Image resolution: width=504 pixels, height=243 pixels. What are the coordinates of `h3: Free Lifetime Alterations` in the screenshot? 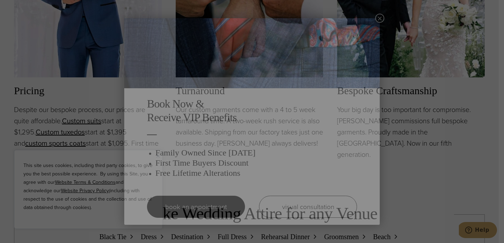 It's located at (256, 173).